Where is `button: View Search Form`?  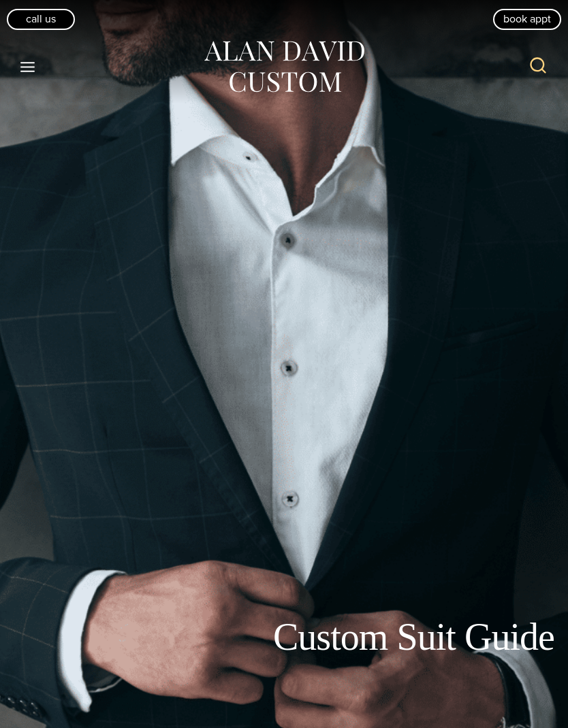
button: View Search Form is located at coordinates (537, 67).